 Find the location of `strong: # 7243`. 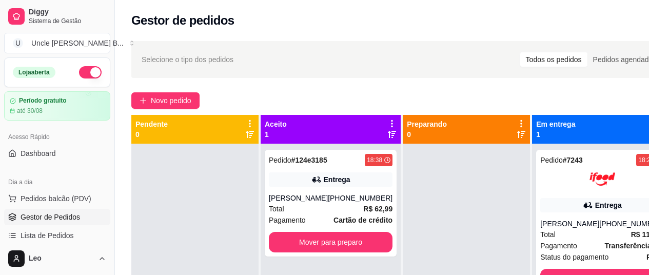

strong: # 7243 is located at coordinates (573, 160).